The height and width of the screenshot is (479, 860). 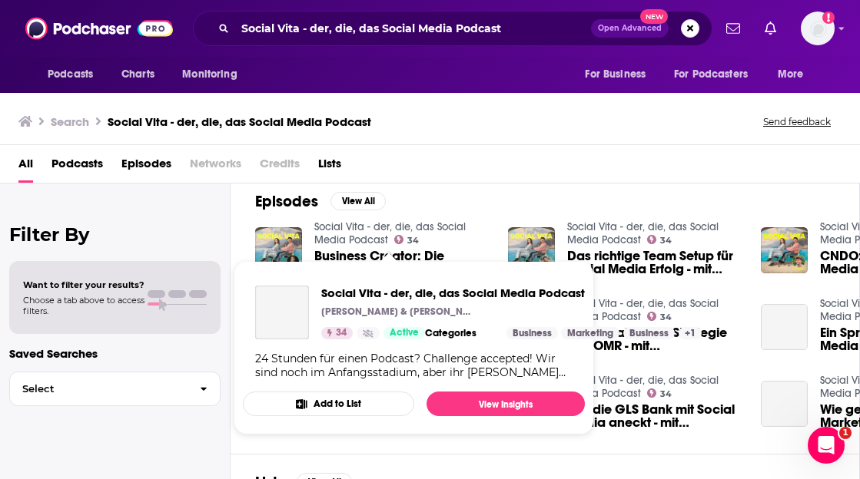 What do you see at coordinates (615, 75) in the screenshot?
I see `span: For Business` at bounding box center [615, 75].